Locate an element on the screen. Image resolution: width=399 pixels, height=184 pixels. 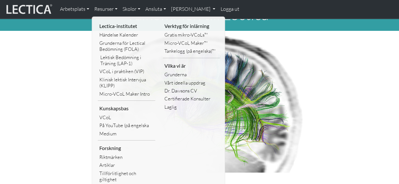
a: Händelse Kalender is located at coordinates (126, 35).